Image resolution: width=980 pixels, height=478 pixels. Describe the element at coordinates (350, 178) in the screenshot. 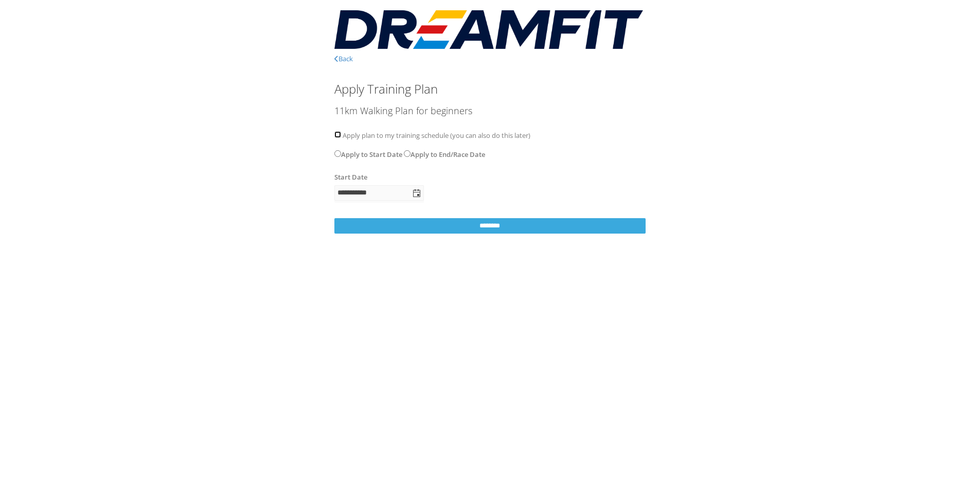

I see `label: Start Date` at that location.